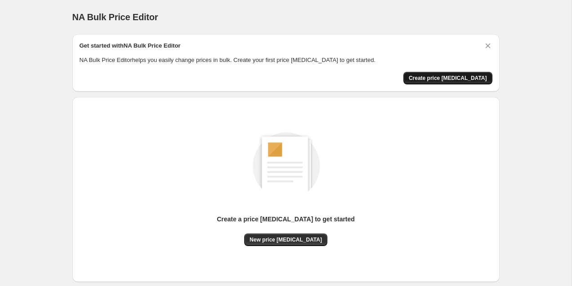  What do you see at coordinates (488, 46) in the screenshot?
I see `button: Dismiss card` at bounding box center [488, 46].